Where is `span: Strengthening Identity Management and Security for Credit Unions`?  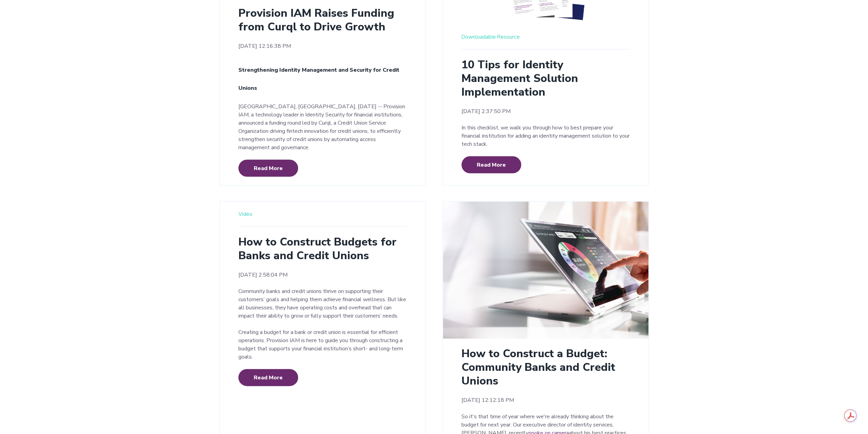
span: Strengthening Identity Management and Security for Credit Unions is located at coordinates (319, 78).